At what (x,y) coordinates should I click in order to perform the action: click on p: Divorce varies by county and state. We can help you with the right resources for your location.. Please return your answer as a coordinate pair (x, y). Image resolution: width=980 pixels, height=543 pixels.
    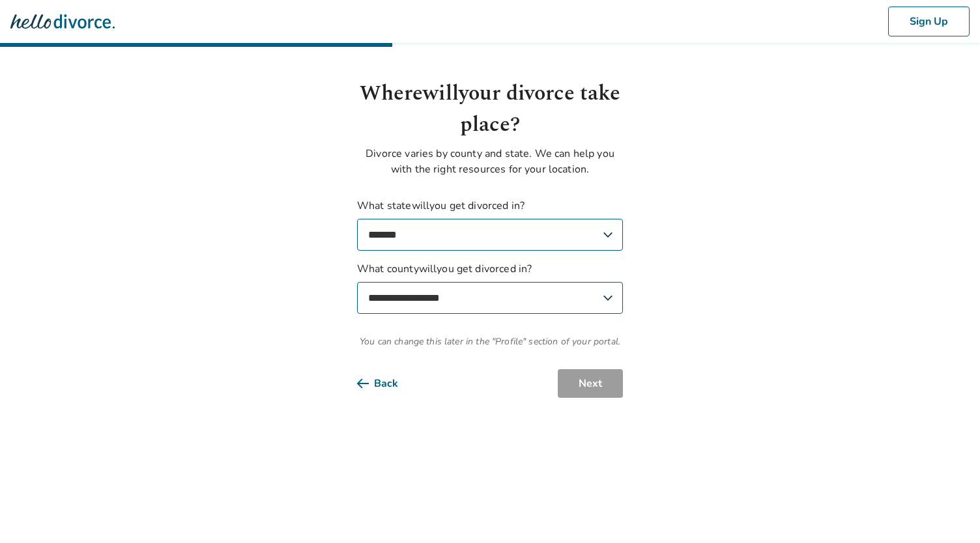
    Looking at the image, I should click on (490, 161).